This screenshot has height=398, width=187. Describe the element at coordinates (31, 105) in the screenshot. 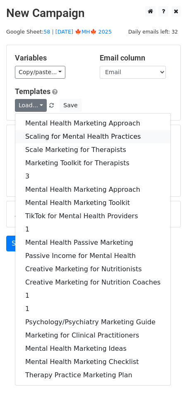

I see `a: Load...` at that location.